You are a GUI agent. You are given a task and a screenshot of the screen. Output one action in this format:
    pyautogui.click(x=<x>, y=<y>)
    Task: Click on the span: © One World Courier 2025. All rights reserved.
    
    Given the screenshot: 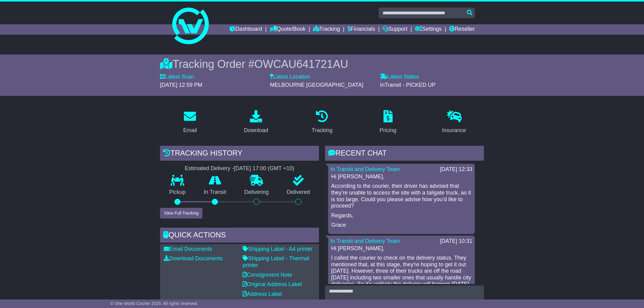 What is the action you would take?
    pyautogui.click(x=154, y=303)
    